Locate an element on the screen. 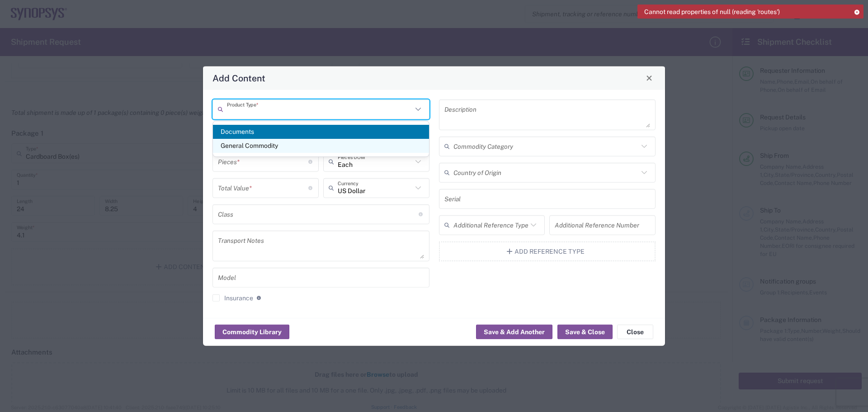  button: Save & Close is located at coordinates (585, 332).